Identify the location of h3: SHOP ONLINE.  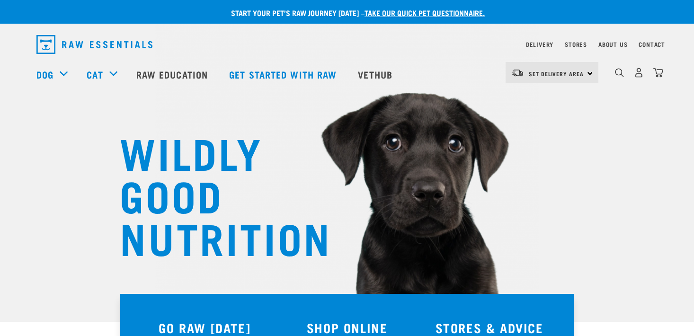
(347, 328).